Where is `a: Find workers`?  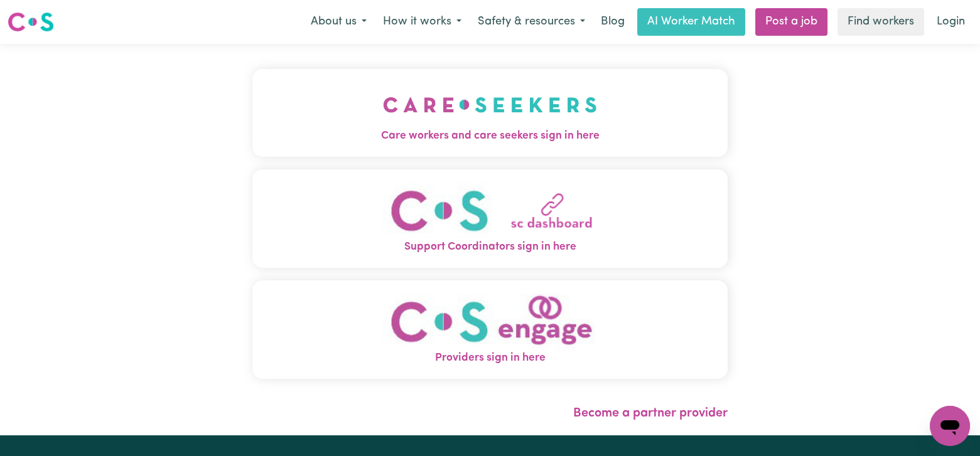 a: Find workers is located at coordinates (881, 22).